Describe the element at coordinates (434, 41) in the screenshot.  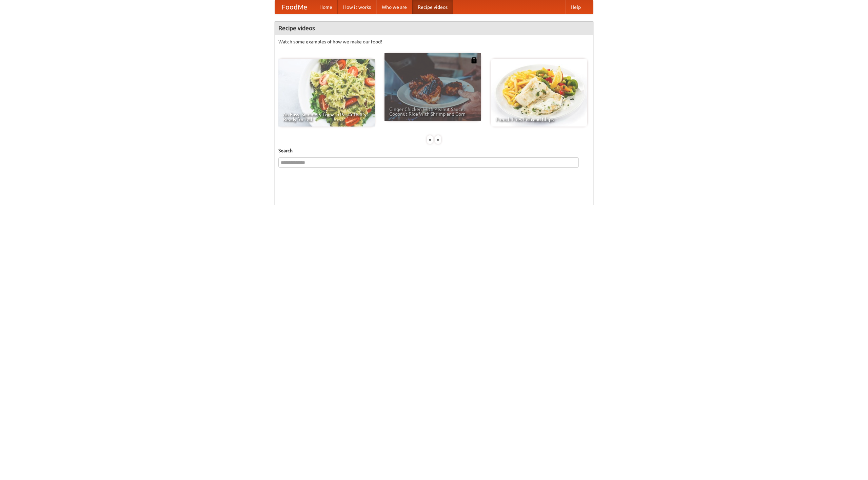
I see `p: Watch some examples of how we make our food!` at that location.